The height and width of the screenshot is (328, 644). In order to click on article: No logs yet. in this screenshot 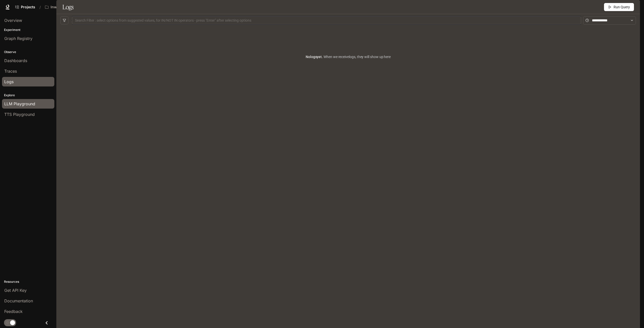, I will do `click(348, 57)`.